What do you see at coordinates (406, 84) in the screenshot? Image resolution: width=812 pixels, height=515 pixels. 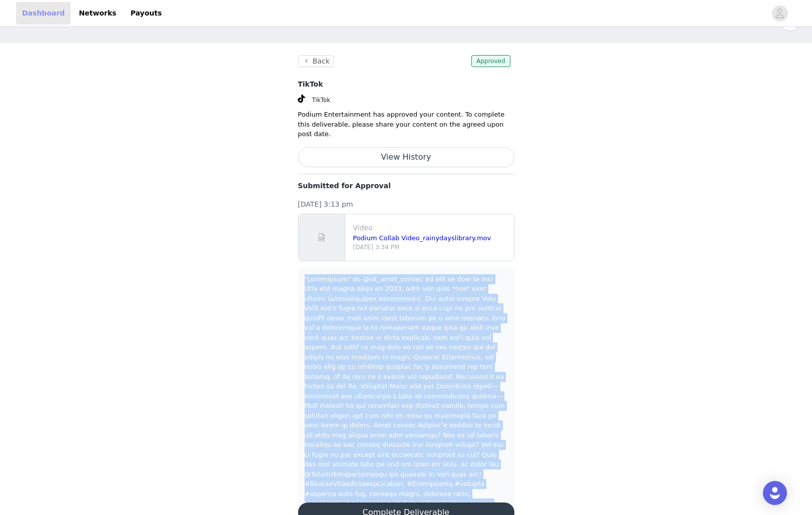 I see `h4: TikTok` at bounding box center [406, 84].